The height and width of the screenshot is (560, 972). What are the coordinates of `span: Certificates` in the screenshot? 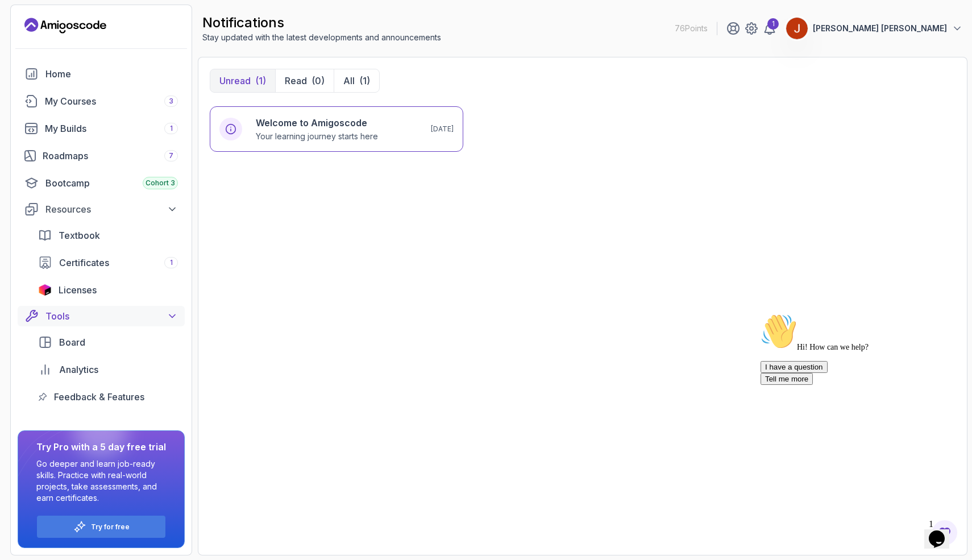 It's located at (84, 263).